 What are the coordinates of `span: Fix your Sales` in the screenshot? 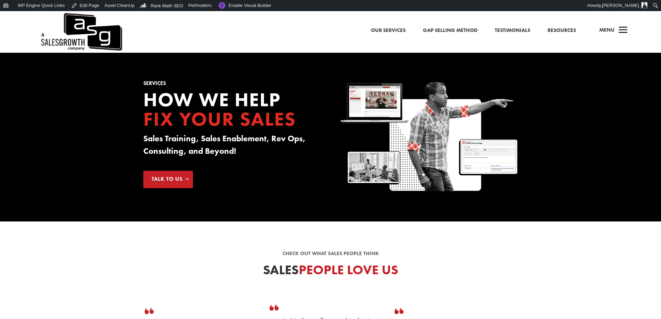 It's located at (220, 119).